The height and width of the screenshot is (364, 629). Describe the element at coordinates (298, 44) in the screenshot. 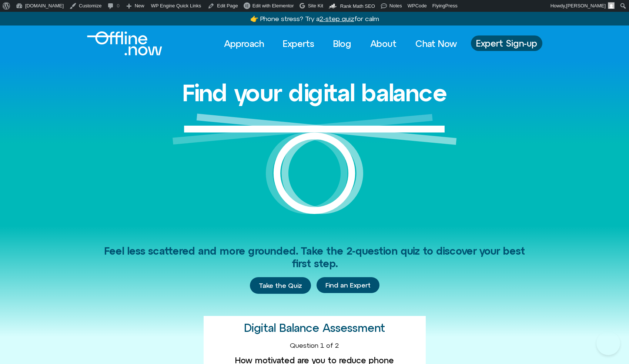

I see `a: Experts` at that location.